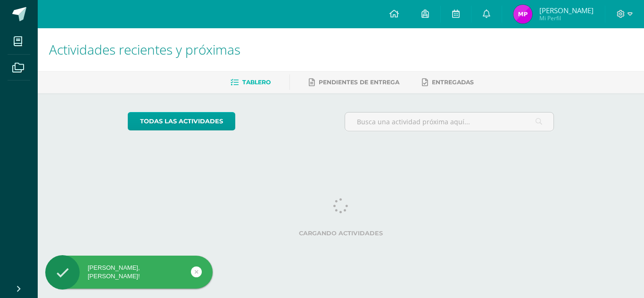 Image resolution: width=644 pixels, height=298 pixels. Describe the element at coordinates (452, 82) in the screenshot. I see `span: Entregadas` at that location.